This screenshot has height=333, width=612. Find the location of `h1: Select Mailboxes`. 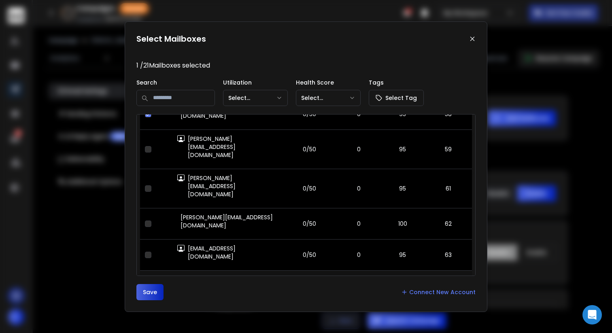

h1: Select Mailboxes is located at coordinates (171, 39).